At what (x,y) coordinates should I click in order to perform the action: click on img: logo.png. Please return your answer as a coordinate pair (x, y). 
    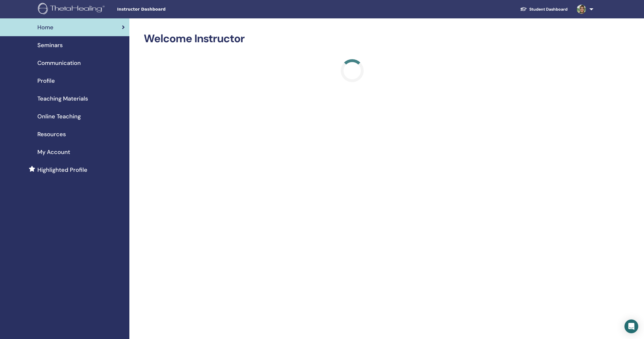
    Looking at the image, I should click on (72, 9).